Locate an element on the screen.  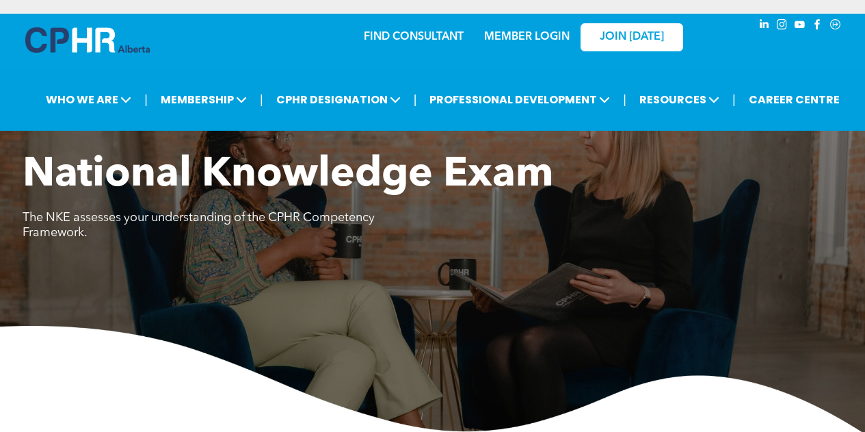
span: RESOURCES is located at coordinates (679, 99).